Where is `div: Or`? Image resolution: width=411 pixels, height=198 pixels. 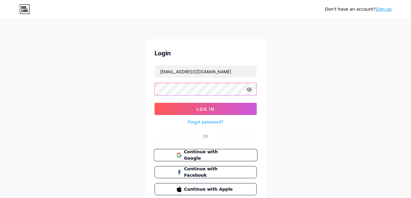 div: Or is located at coordinates (205, 136).